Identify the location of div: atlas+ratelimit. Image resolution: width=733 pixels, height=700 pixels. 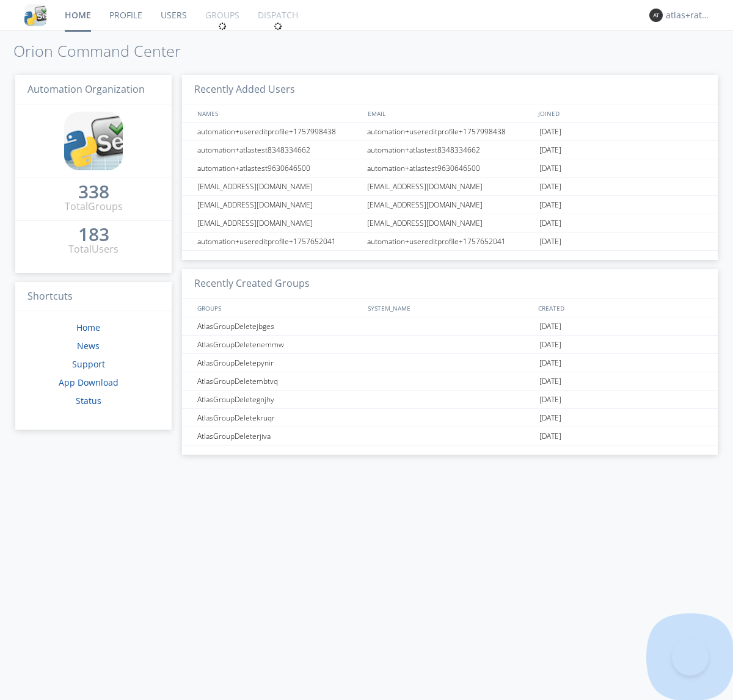
(688, 15).